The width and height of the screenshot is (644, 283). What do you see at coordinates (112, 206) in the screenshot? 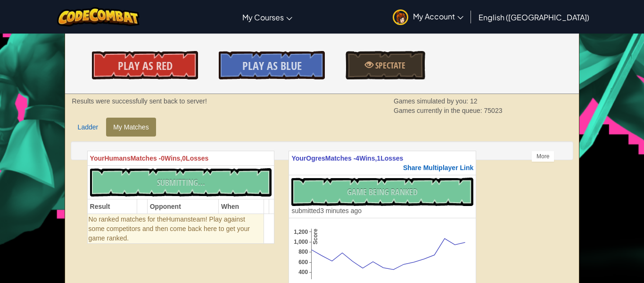
I see `th: Result` at bounding box center [112, 206].